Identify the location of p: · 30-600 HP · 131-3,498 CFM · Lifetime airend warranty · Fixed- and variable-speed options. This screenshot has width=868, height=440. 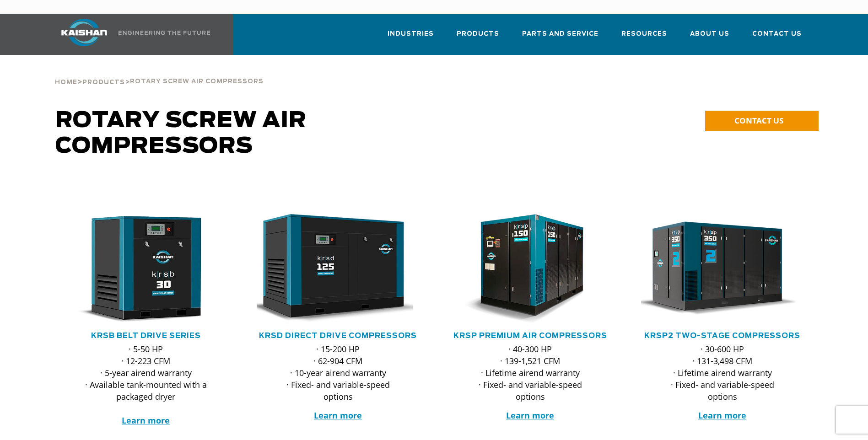
(723, 373).